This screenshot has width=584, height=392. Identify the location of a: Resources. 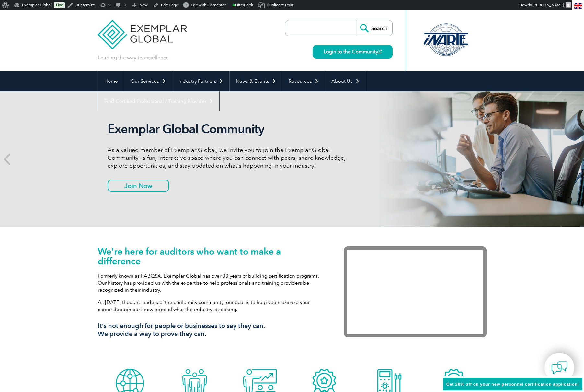
(304, 81).